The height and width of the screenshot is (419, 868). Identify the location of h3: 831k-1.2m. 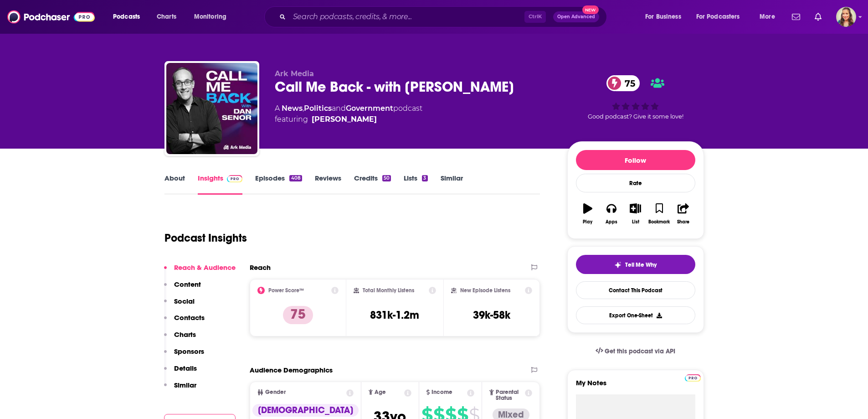
(395, 315).